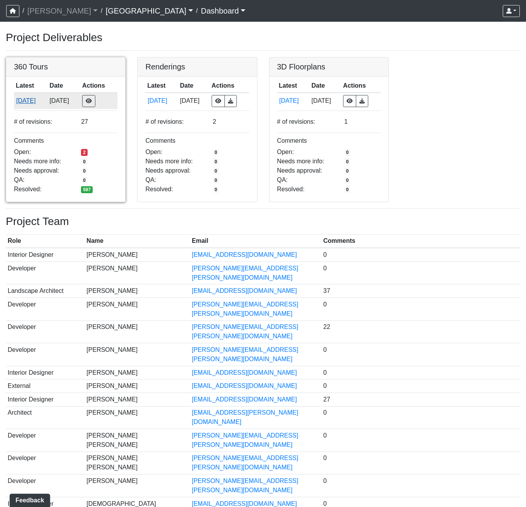  What do you see at coordinates (421, 291) in the screenshot?
I see `td: 37` at bounding box center [421, 291].